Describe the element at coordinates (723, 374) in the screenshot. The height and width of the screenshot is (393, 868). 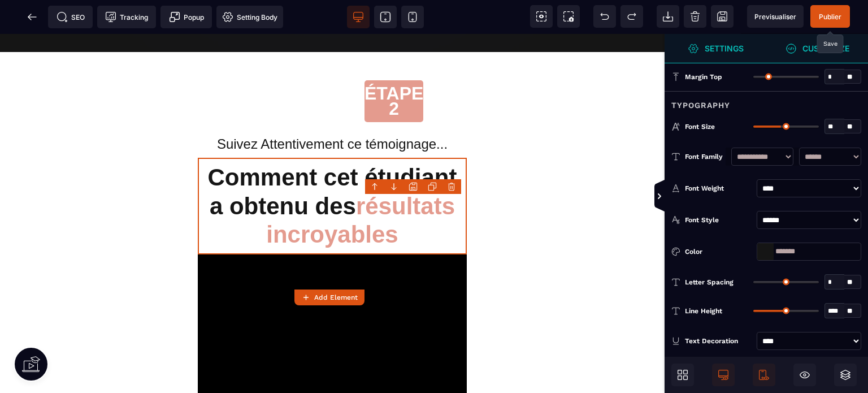
I see `span: Desktop Only` at that location.